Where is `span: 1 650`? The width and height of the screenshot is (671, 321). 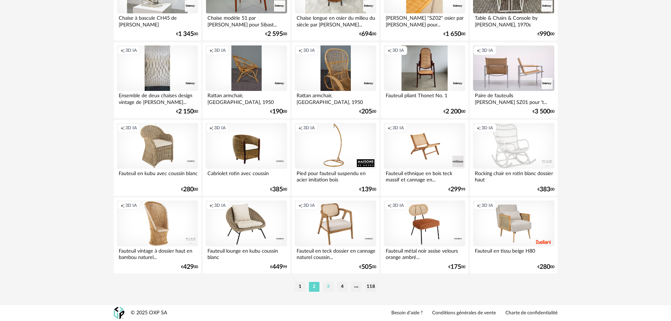 span: 1 650 is located at coordinates (453, 34).